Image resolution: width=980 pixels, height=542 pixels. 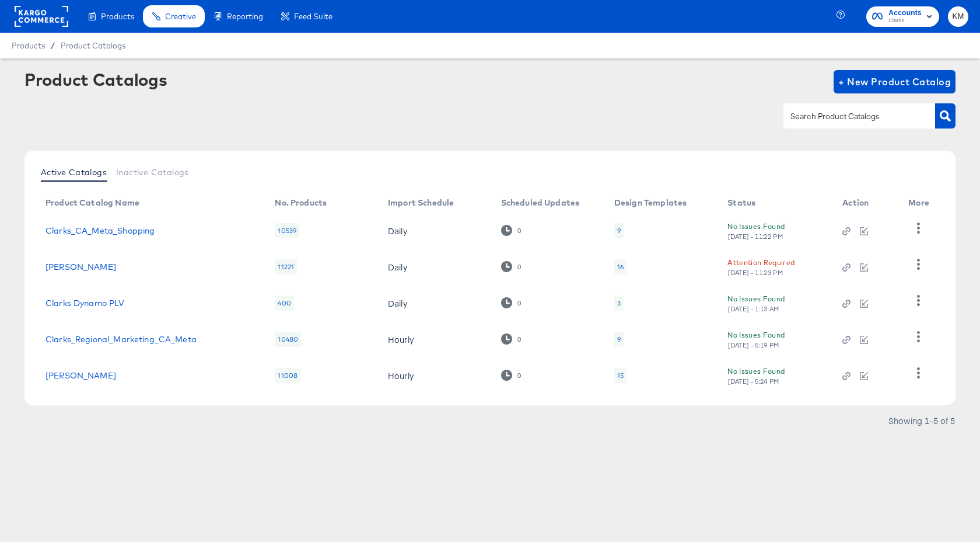 I want to click on span: Product Catalogs, so click(x=92, y=46).